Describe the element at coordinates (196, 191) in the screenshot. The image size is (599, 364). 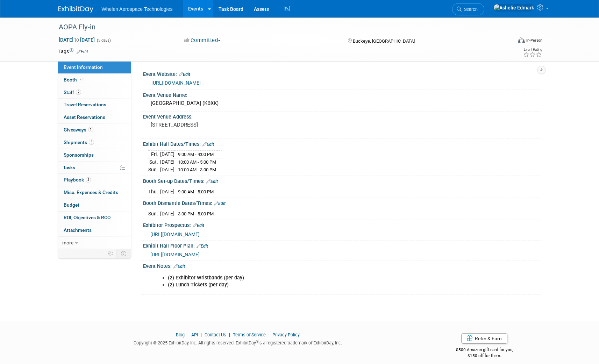
I see `span: 9:00 AM - 5:00 PM` at that location.